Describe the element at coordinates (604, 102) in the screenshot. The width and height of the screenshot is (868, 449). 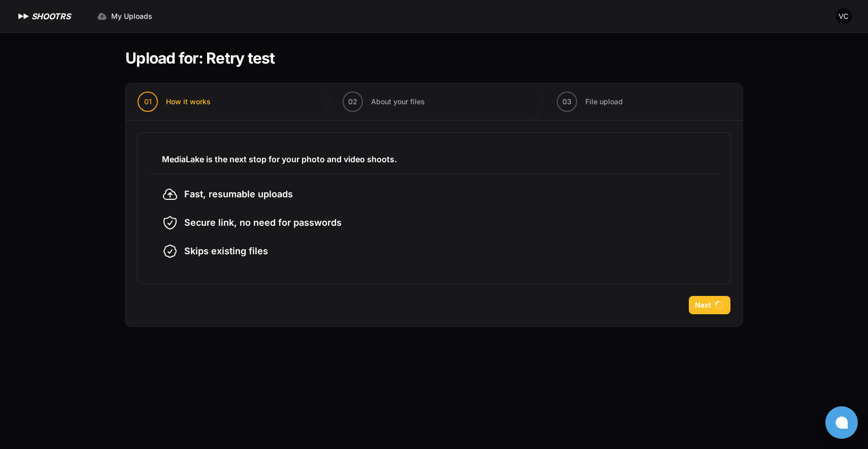
I see `span: File upload` at that location.